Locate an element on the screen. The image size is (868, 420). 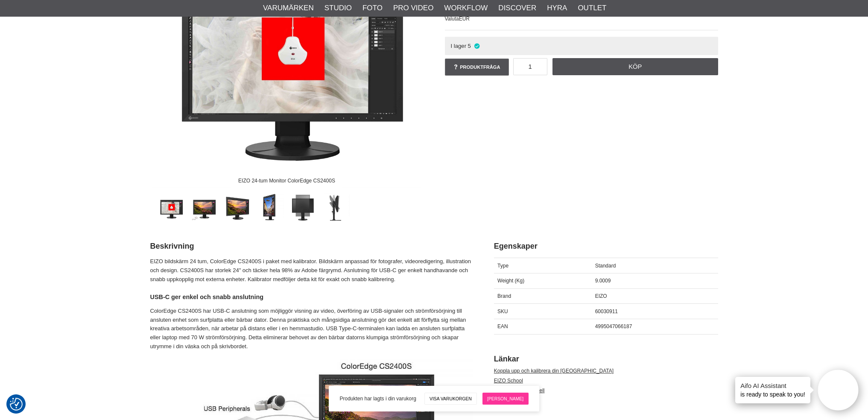
h2: Egenskaper is located at coordinates (606, 246).